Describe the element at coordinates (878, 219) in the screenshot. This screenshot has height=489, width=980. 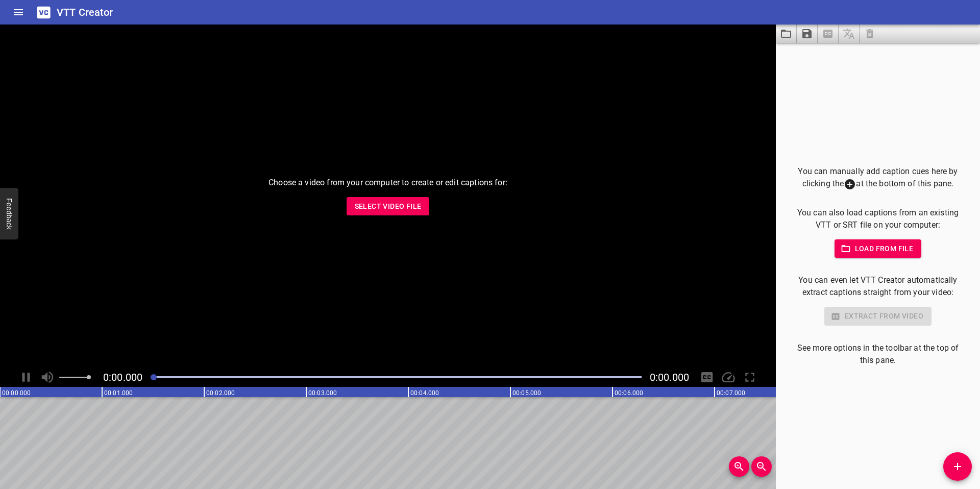
I see `p: You can also load captions from an existing VTT or SRT file on your computer:` at that location.